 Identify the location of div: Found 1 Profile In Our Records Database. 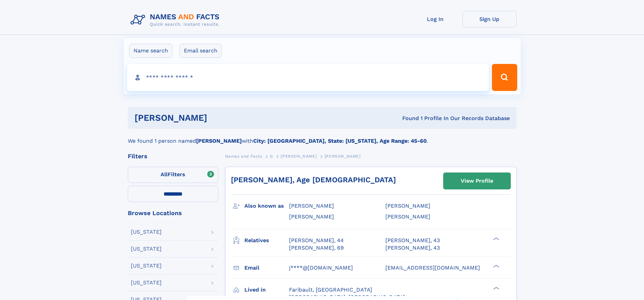
(407, 118).